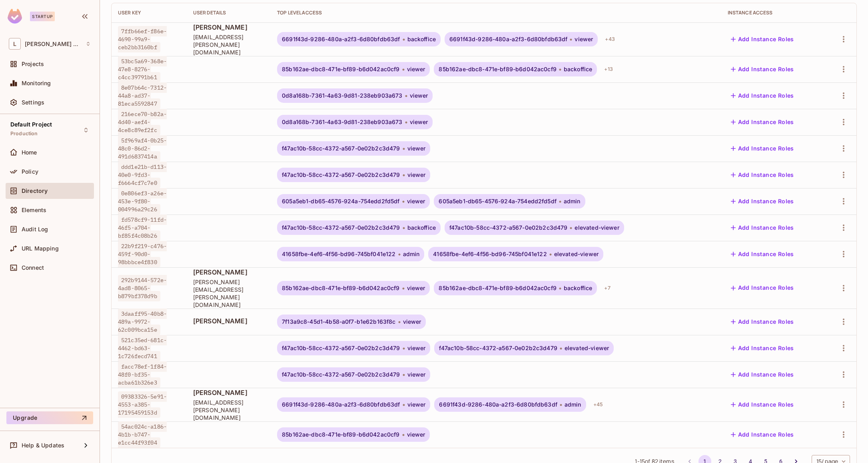 Image resolution: width=868 pixels, height=463 pixels. Describe the element at coordinates (30, 171) in the screenshot. I see `span: Policy` at that location.